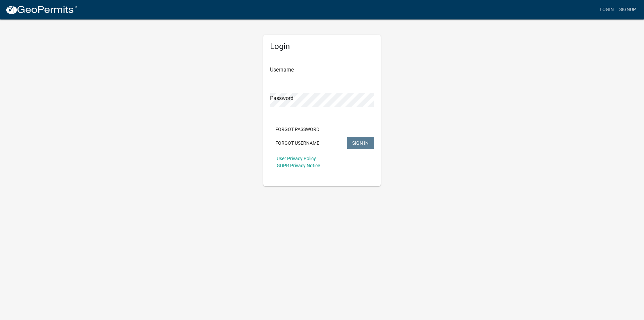  I want to click on a: User Privacy Policy, so click(296, 159).